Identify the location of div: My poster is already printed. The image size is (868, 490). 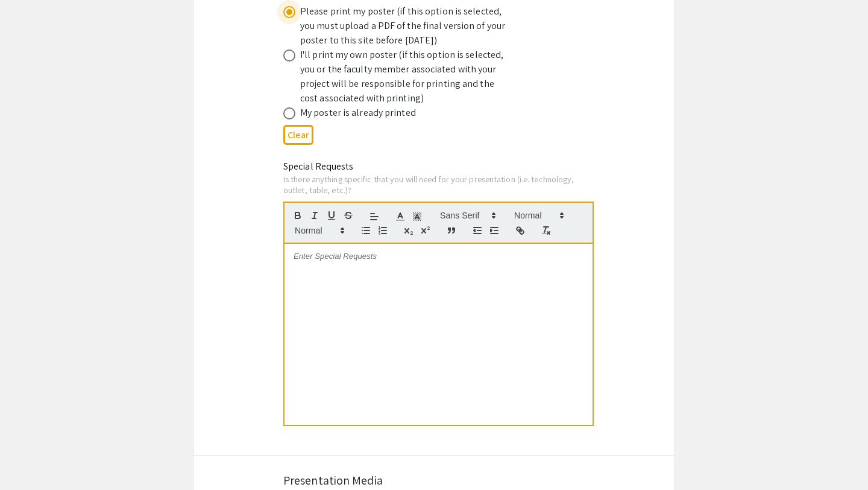
(358, 113).